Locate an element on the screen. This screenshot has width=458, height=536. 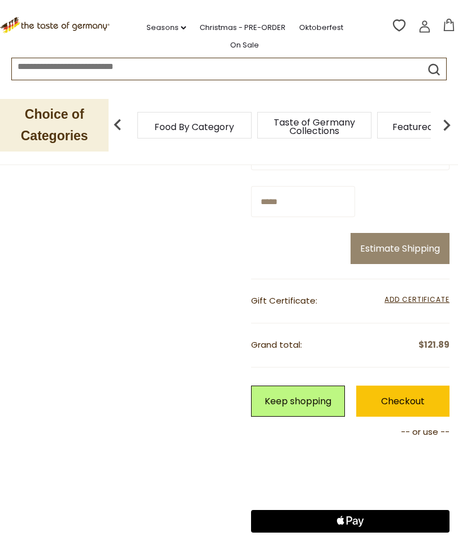
p: -- or use -- is located at coordinates (350, 432).